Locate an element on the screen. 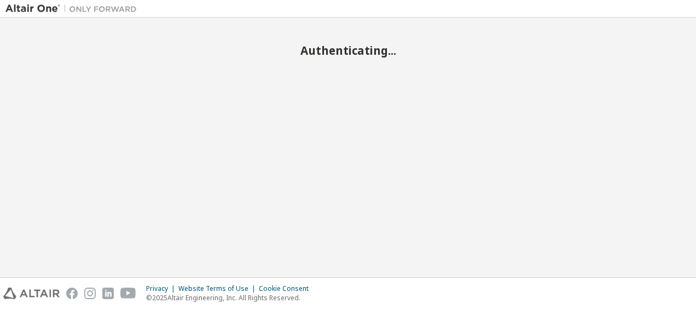 Image resolution: width=696 pixels, height=309 pixels. img: Altair One is located at coordinates (74, 9).